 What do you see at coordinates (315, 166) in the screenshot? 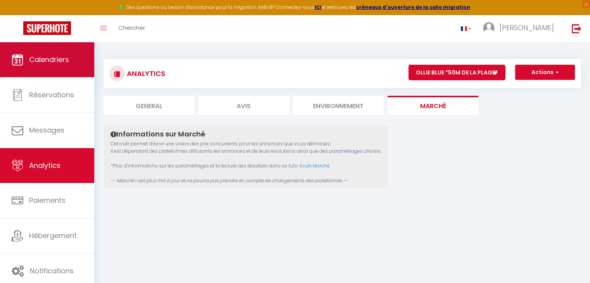
I see `a: l'outil Marché` at bounding box center [315, 166].